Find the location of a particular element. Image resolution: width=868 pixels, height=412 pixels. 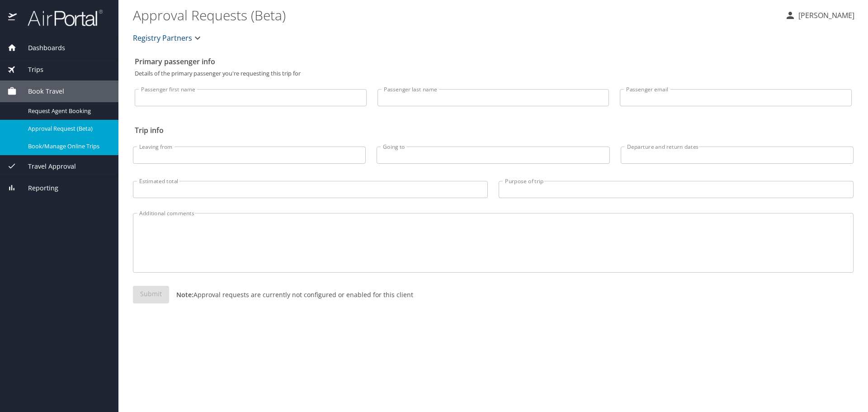

span: Reporting is located at coordinates (38, 188).